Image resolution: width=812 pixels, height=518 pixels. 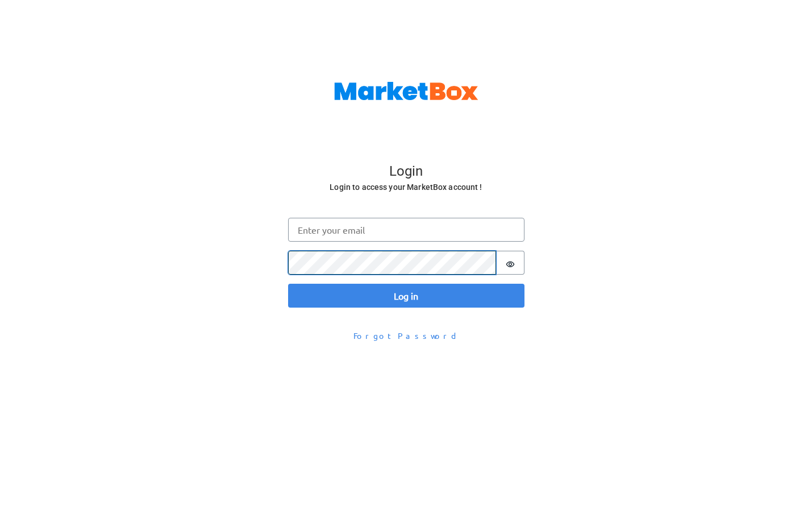 What do you see at coordinates (406, 230) in the screenshot?
I see `input: Enter your email` at bounding box center [406, 230].